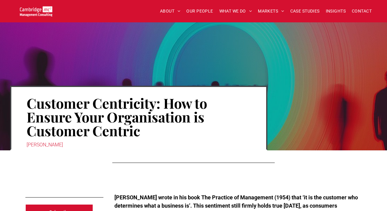 The height and width of the screenshot is (211, 387). Describe the element at coordinates (271, 11) in the screenshot. I see `a: MARKETS` at that location.